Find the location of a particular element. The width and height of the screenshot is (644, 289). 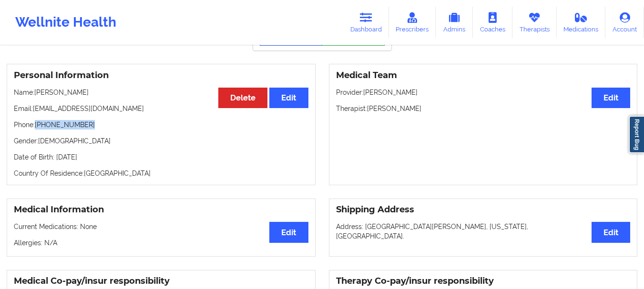

a: Coaches is located at coordinates (493, 22).